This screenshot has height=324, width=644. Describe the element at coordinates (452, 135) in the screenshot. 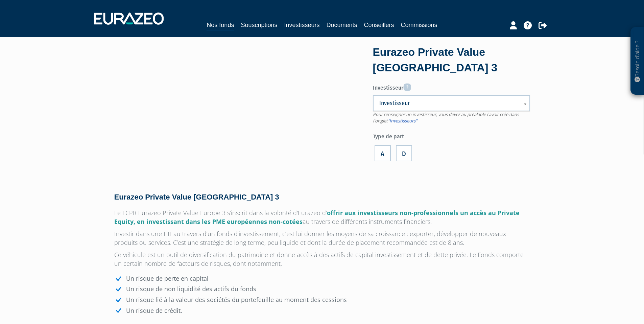

I see `label: Type de part` at that location.